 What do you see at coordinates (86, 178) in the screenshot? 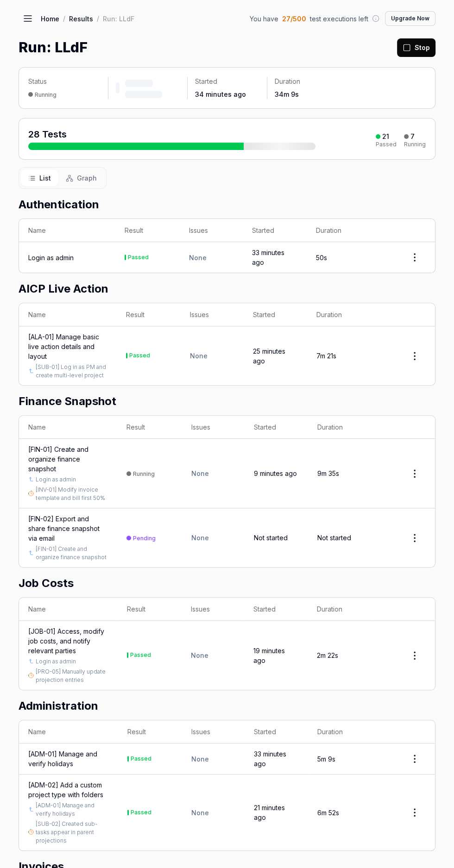
I see `span: Graph` at bounding box center [86, 178].